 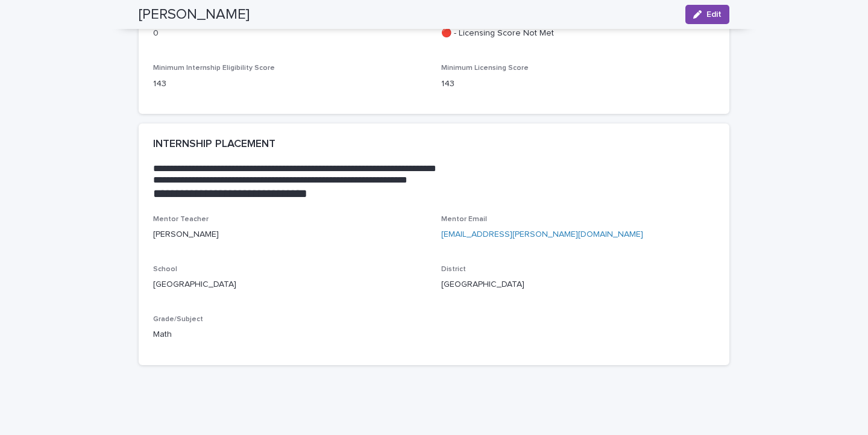 What do you see at coordinates (165, 270) in the screenshot?
I see `span: School` at bounding box center [165, 270].